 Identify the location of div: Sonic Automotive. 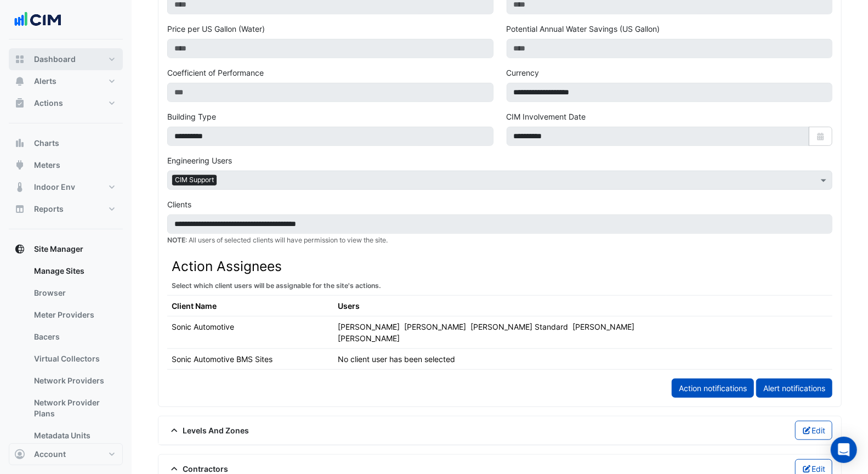
(203, 326).